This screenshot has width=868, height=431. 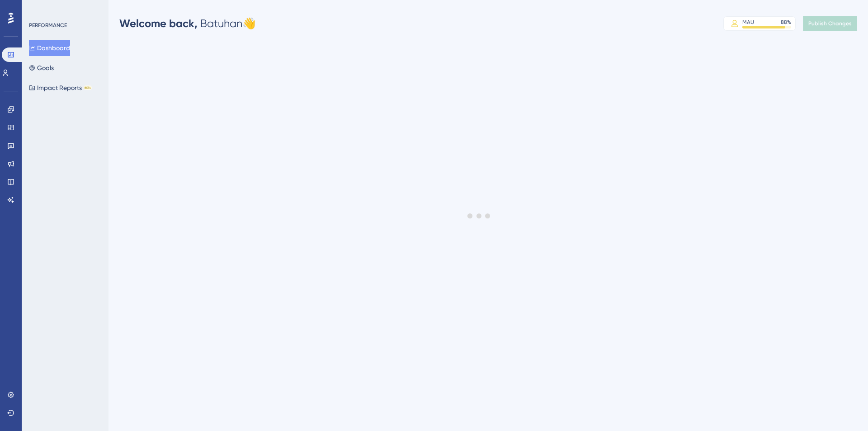 I want to click on span: Publish Changes, so click(x=830, y=23).